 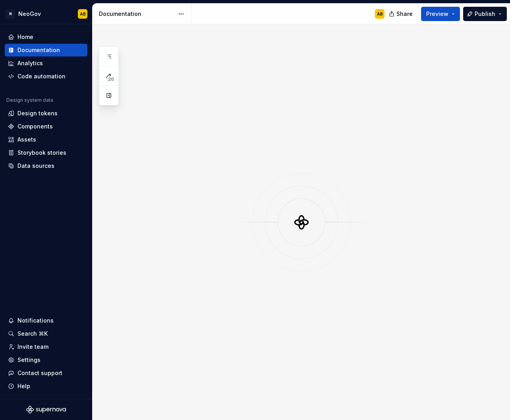 What do you see at coordinates (35, 126) in the screenshot?
I see `div: Components` at bounding box center [35, 126].